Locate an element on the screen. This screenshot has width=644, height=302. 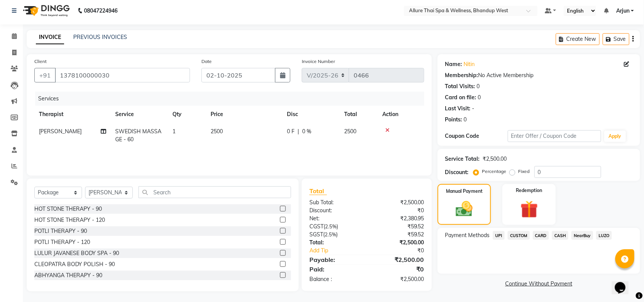
span: 0 % is located at coordinates (307, 132).